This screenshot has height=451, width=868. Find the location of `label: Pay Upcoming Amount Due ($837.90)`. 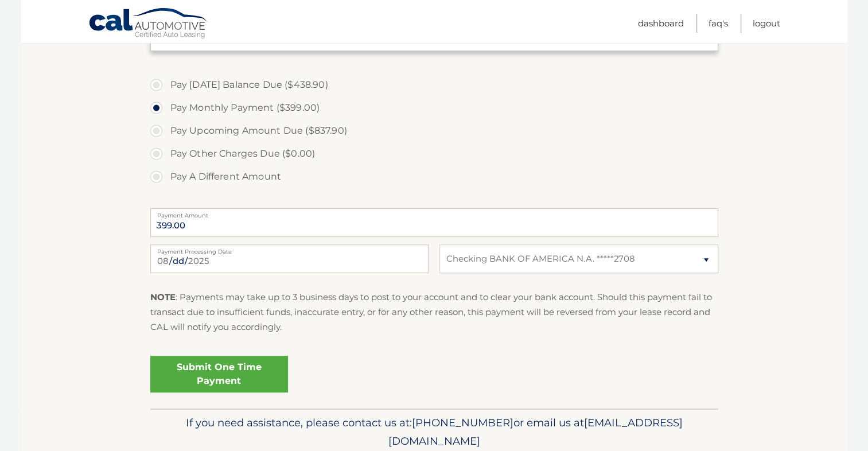

label: Pay Upcoming Amount Due ($837.90) is located at coordinates (435, 131).